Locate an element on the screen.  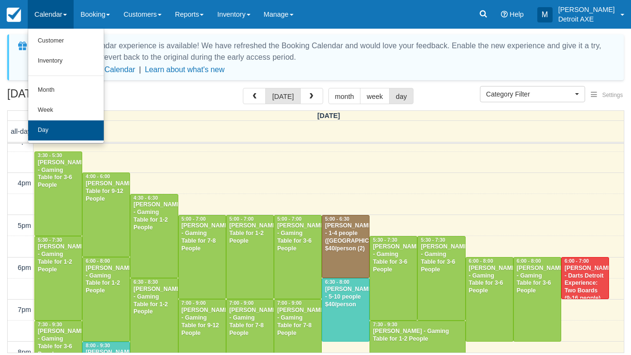
a: Month is located at coordinates (66, 90).